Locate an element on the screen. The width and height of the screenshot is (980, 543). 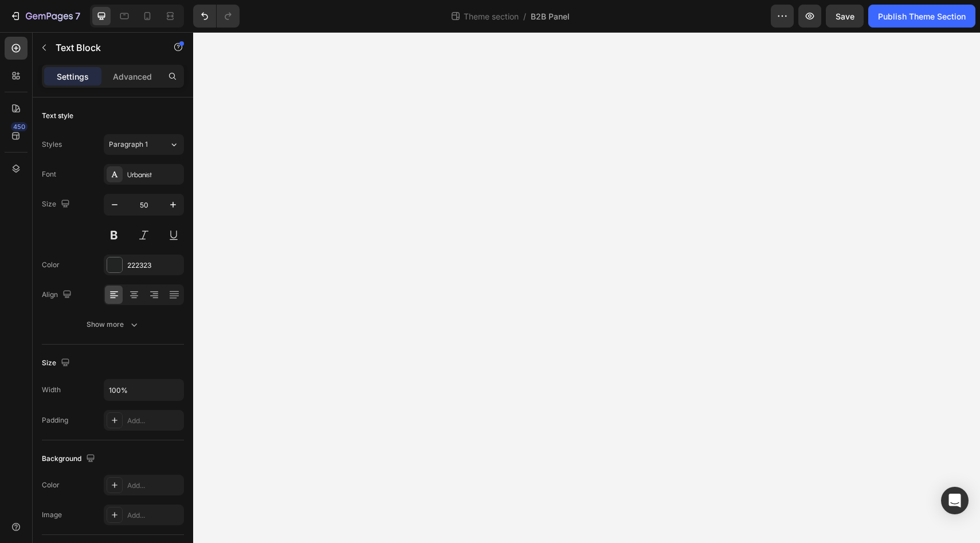
div: Background is located at coordinates (69, 459).